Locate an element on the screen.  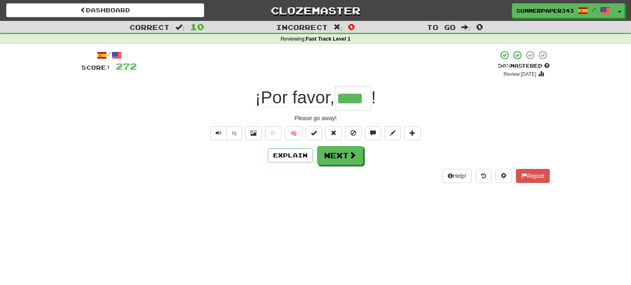
button: Favorite sentence (alt+f) is located at coordinates (273, 133).